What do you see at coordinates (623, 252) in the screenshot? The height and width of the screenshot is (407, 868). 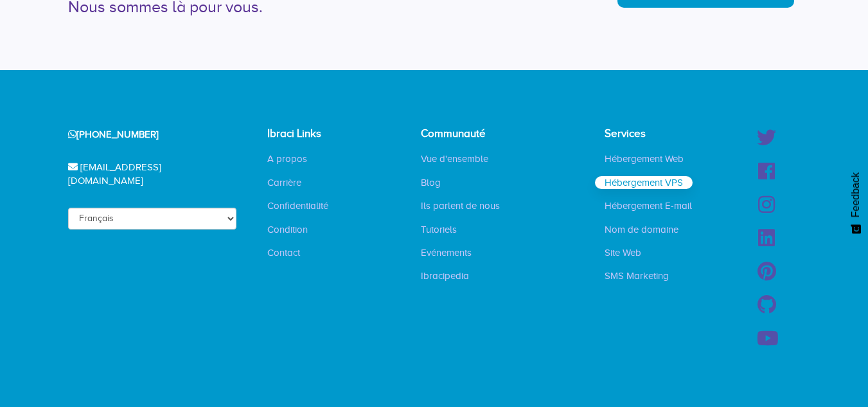 I see `a: Site Web` at bounding box center [623, 252].